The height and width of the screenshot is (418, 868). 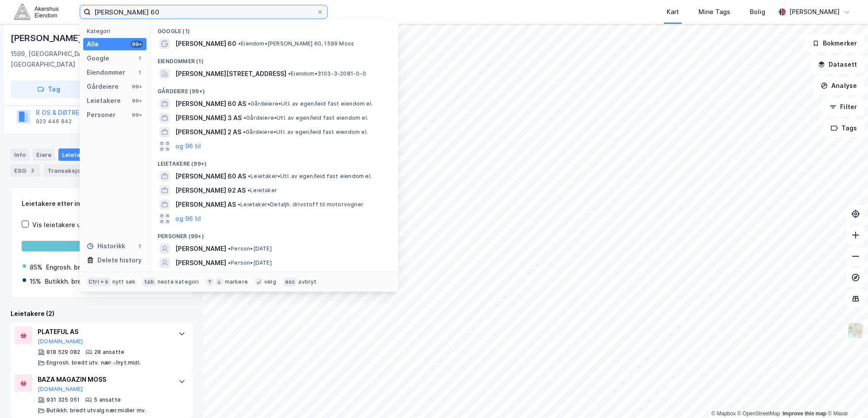 What do you see at coordinates (36, 12) in the screenshot?
I see `img: akershus-eiendom-logo.9091f326c980b4bce74ccdd9f866810c.svg` at bounding box center [36, 12].